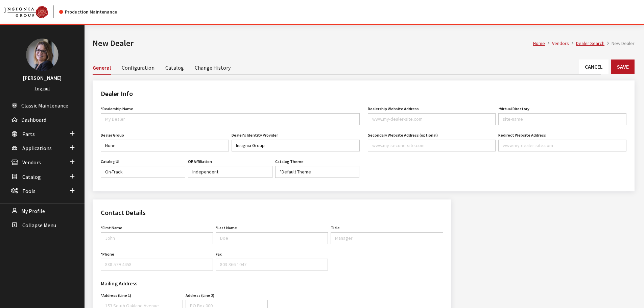  Describe the element at coordinates (213, 67) in the screenshot. I see `a: Change History` at that location.